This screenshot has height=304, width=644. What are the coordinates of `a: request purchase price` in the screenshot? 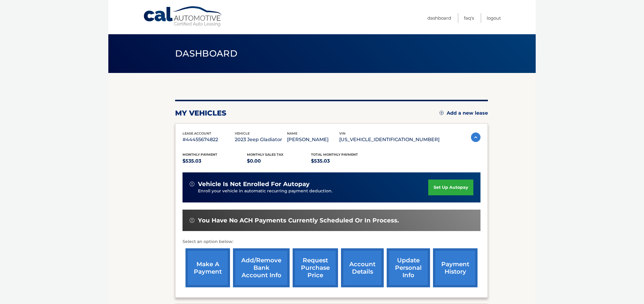 It's located at (315, 267).